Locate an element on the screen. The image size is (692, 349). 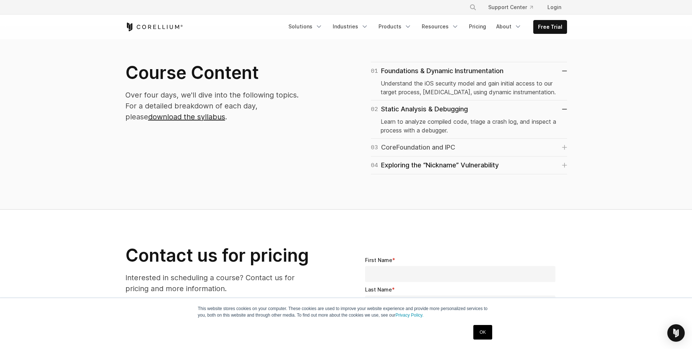
a: 03CoreFoundation and IPC is located at coordinates (469, 147).